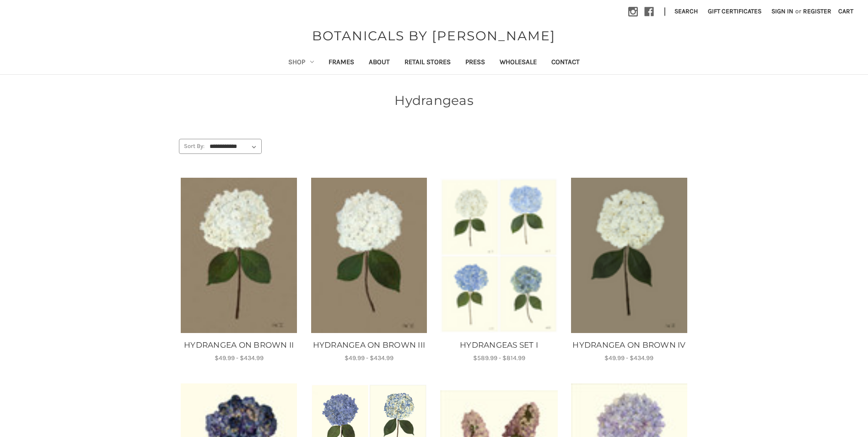  I want to click on span: or, so click(798, 11).